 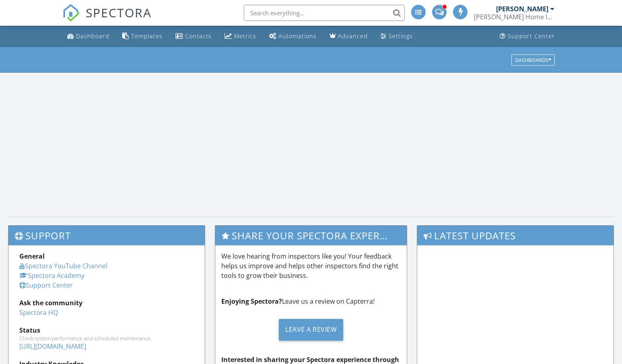 What do you see at coordinates (252, 301) in the screenshot?
I see `strong: Enjoying Spectora?` at bounding box center [252, 301].